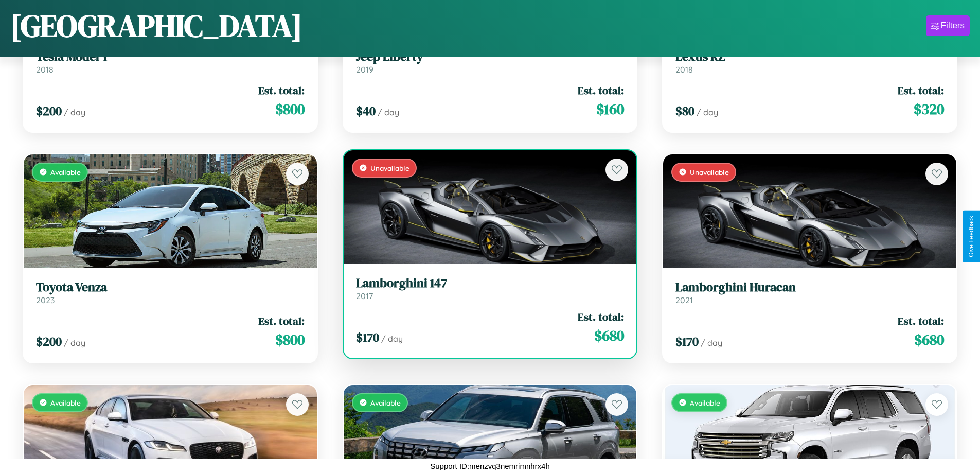 Image resolution: width=980 pixels, height=473 pixels. I want to click on h3: Lamborghini 147, so click(490, 283).